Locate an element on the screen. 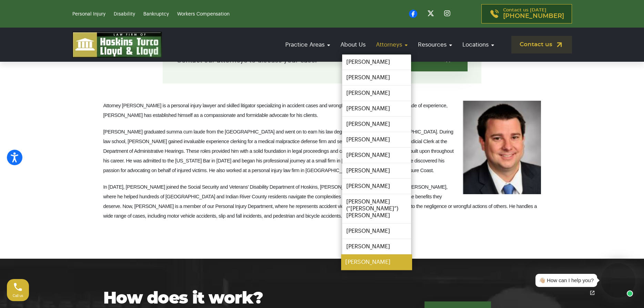 The image size is (644, 308). a: Contact us is located at coordinates (541, 44).